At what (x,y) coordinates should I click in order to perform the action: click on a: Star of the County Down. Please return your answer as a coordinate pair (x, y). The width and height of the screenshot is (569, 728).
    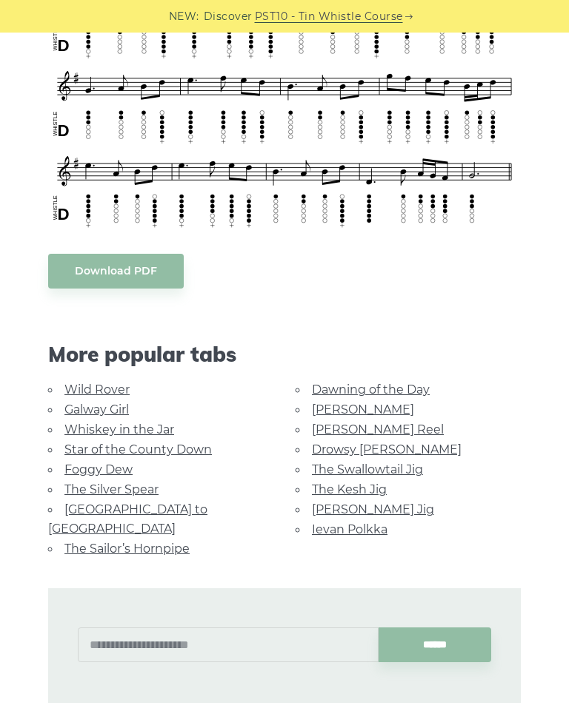
    Looking at the image, I should click on (138, 449).